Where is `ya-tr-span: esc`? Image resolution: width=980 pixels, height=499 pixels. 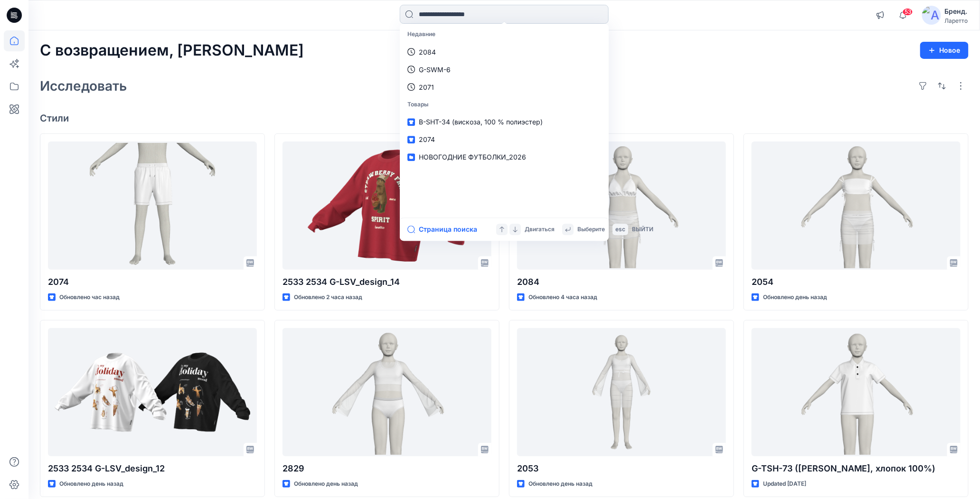 ya-tr-span: esc is located at coordinates (620, 229).